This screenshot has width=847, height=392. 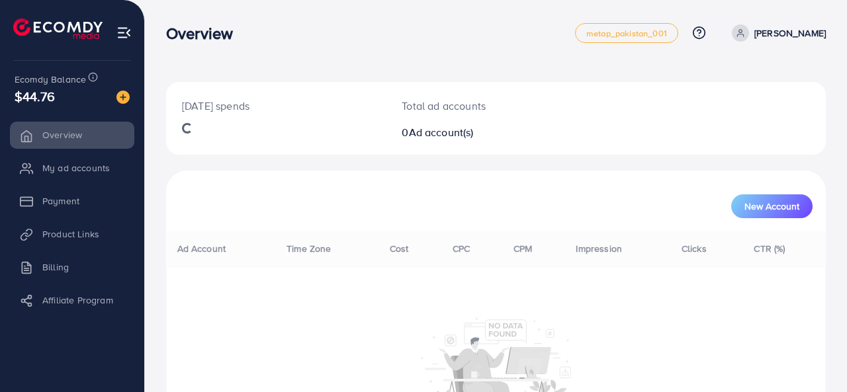 I want to click on img: menu, so click(x=124, y=32).